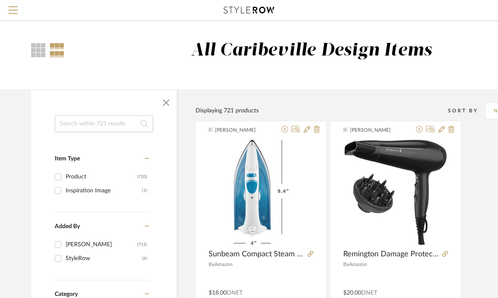  What do you see at coordinates (145, 191) in the screenshot?
I see `div: (1)` at bounding box center [145, 191].